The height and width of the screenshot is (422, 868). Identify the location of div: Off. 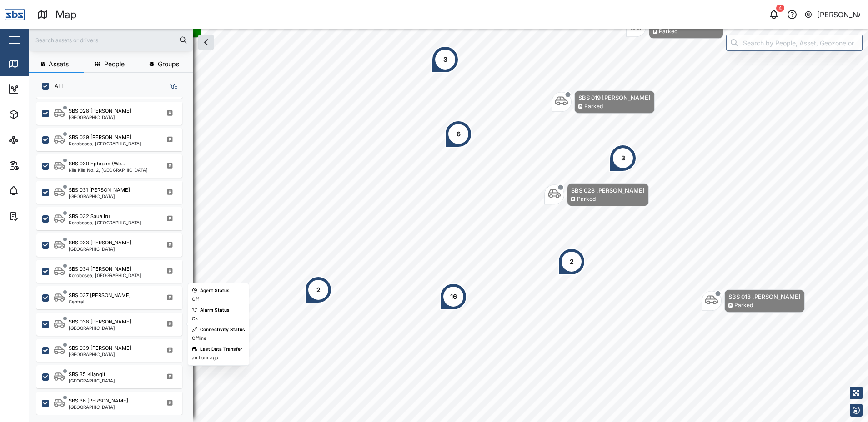
(196, 300).